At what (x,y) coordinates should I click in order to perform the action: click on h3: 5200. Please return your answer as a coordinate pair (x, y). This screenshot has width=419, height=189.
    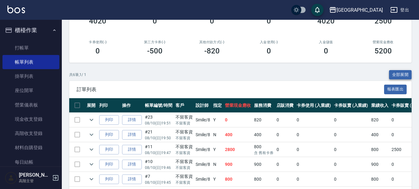
    Looking at the image, I should click on (383, 51).